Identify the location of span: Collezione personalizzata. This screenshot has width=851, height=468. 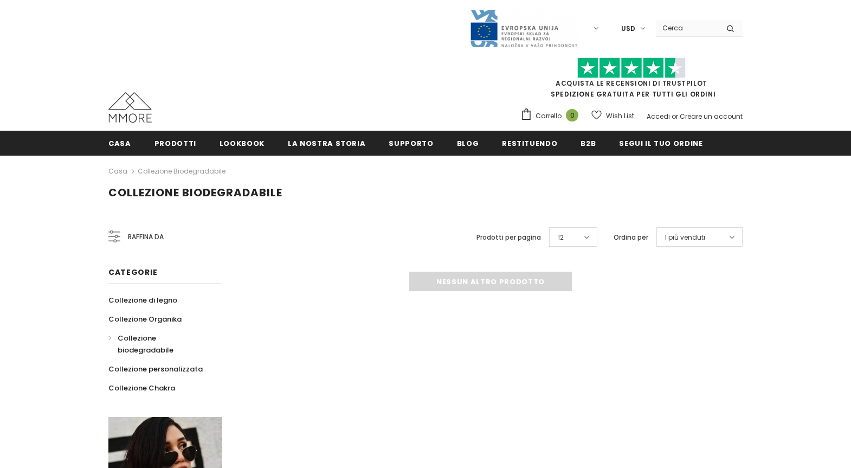
(156, 369).